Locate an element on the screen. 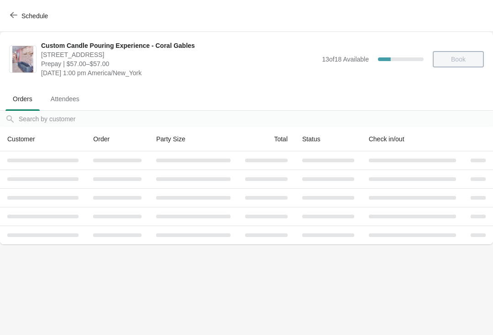 The image size is (493, 335). th: Check in/out is located at coordinates (412, 139).